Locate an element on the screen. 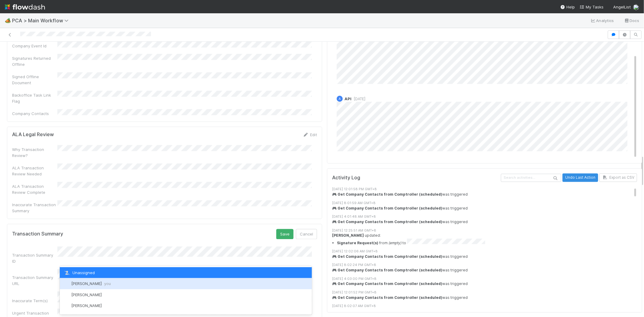  em: (empty) is located at coordinates (395, 243).